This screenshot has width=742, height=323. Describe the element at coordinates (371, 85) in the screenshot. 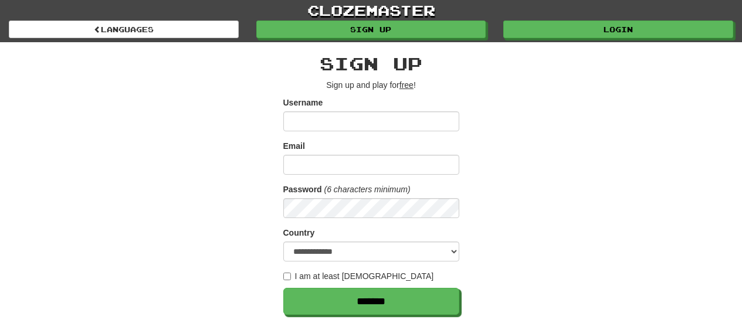

I see `p: Sign up and play for !` at that location.